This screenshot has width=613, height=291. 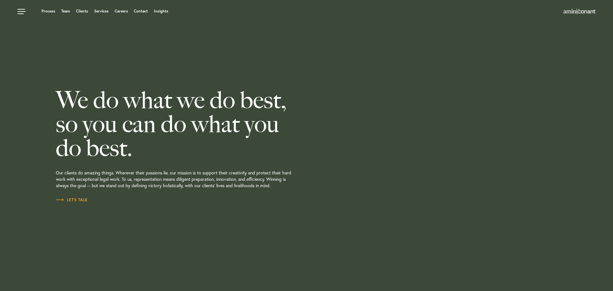 I want to click on a: Careers, so click(x=121, y=11).